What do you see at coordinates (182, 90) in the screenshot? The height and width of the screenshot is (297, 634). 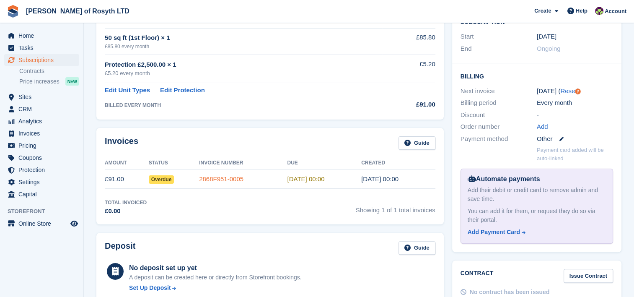 I see `a: Edit Protection` at bounding box center [182, 90].